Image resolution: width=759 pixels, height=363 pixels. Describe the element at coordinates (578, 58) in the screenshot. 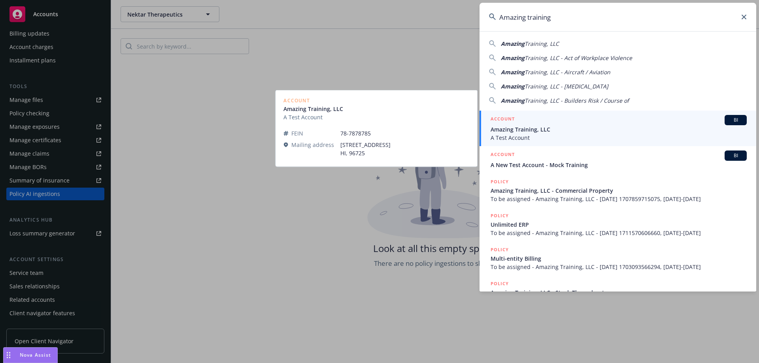

I see `span: Training, LLC - Act of Workplace Violence` at that location.